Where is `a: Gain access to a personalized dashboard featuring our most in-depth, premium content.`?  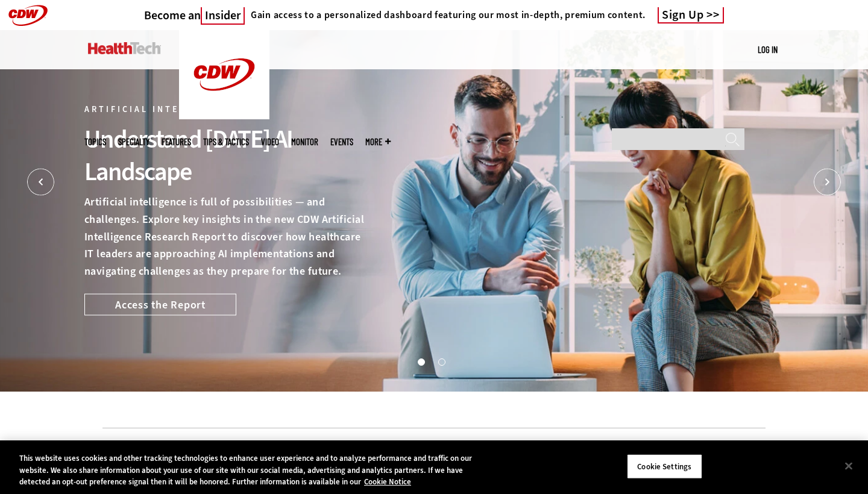
a: Gain access to a personalized dashboard featuring our most in-depth, premium content. is located at coordinates (445, 15).